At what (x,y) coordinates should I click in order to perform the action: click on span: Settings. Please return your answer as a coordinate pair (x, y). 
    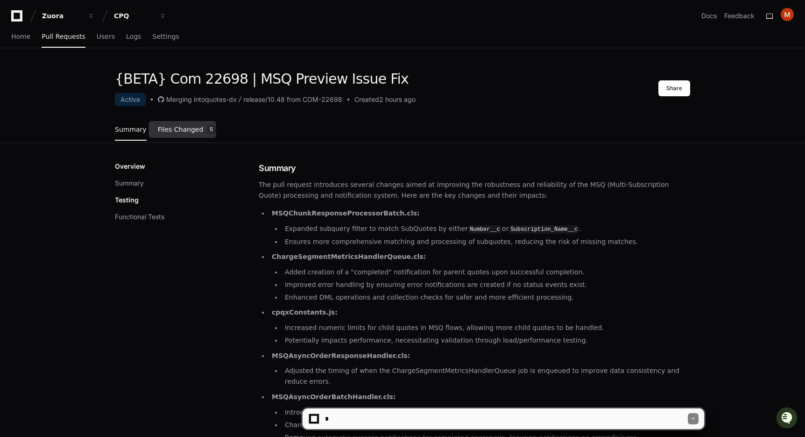
    Looking at the image, I should click on (165, 36).